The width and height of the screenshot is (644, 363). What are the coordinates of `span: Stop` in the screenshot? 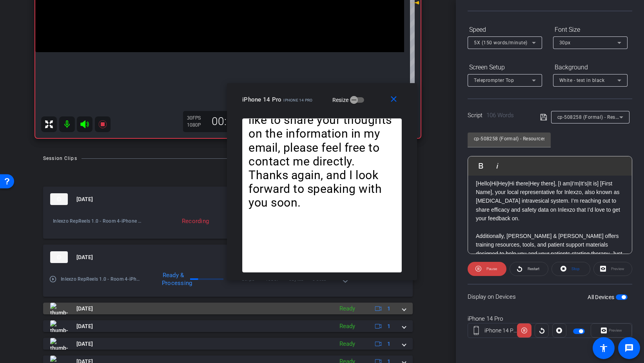 It's located at (575, 269).